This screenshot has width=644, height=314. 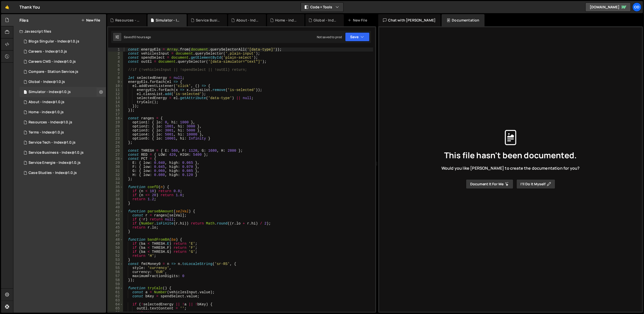 What do you see at coordinates (142, 37) in the screenshot?
I see `div: 10 hours ago` at bounding box center [142, 37].